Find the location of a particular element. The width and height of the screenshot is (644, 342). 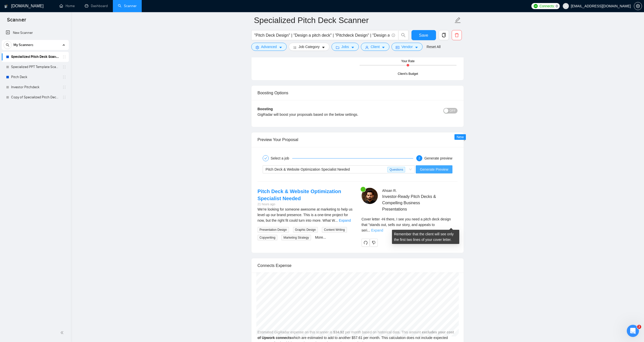

li: New Scanner is located at coordinates (35, 33).